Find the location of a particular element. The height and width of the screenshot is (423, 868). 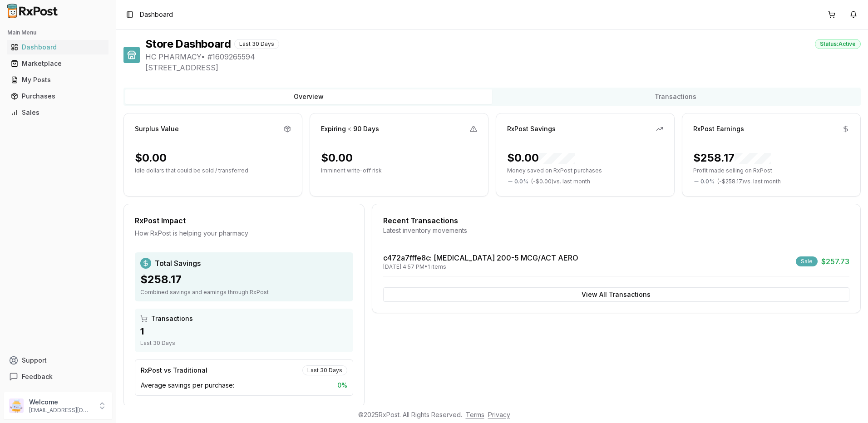

div: My Posts is located at coordinates (58, 80).